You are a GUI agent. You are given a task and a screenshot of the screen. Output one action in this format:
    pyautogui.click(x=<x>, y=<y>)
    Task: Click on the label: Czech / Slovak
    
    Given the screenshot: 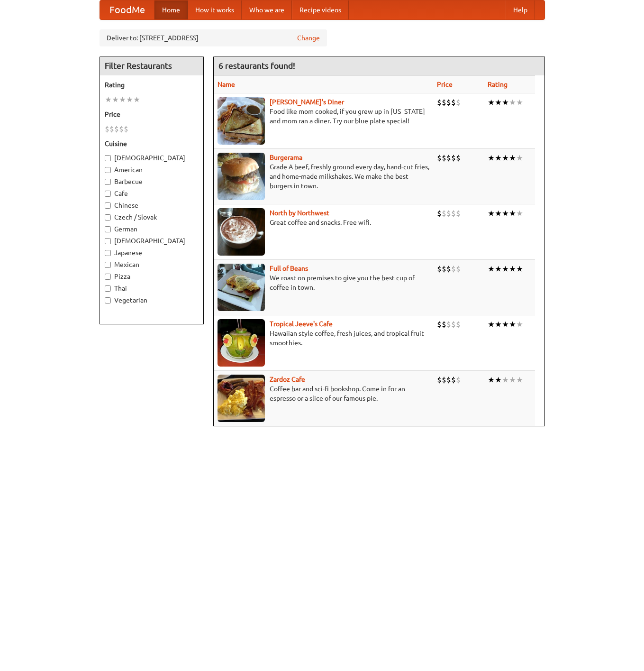 What is the action you would take?
    pyautogui.click(x=152, y=217)
    